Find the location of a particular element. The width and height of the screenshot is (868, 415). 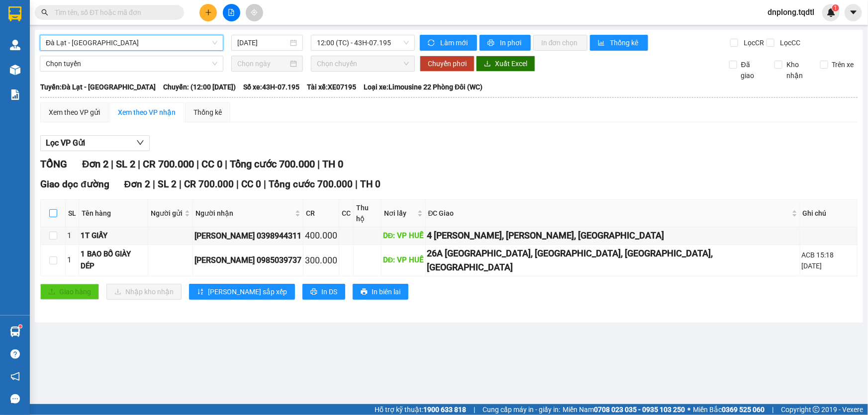

span: question-circle is located at coordinates (15, 354).